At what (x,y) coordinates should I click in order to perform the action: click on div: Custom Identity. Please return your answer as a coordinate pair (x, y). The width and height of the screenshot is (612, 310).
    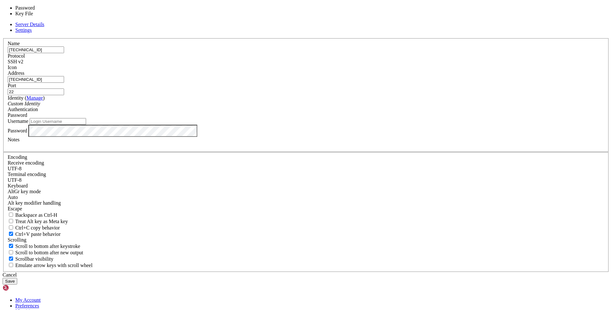
    Looking at the image, I should click on (306, 104).